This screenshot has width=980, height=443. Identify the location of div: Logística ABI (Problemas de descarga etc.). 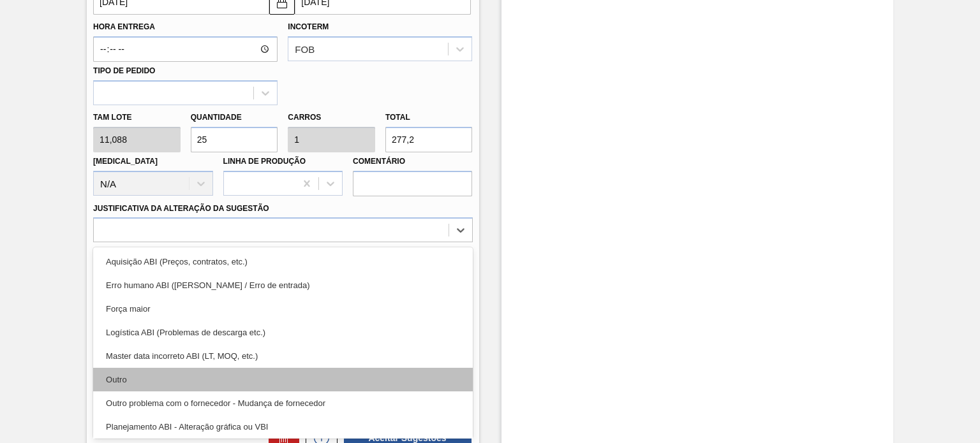
(282, 332).